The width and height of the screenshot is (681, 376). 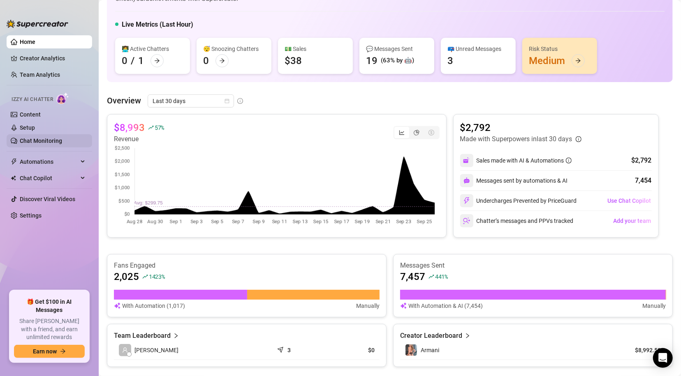 I want to click on article: With Automation & AI (7,454), so click(x=445, y=306).